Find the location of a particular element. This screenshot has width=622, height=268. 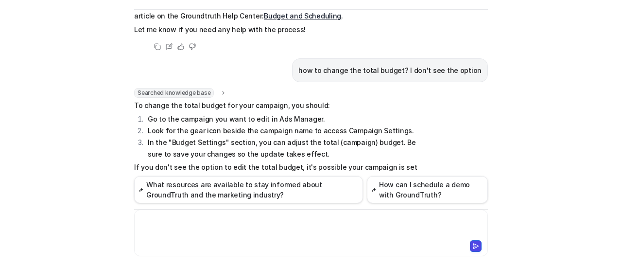

p: To change the total budget for your campaign, you should: is located at coordinates (276, 105).